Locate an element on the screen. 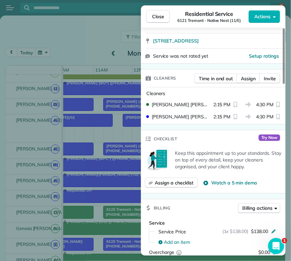  button: Invite is located at coordinates (270, 78).